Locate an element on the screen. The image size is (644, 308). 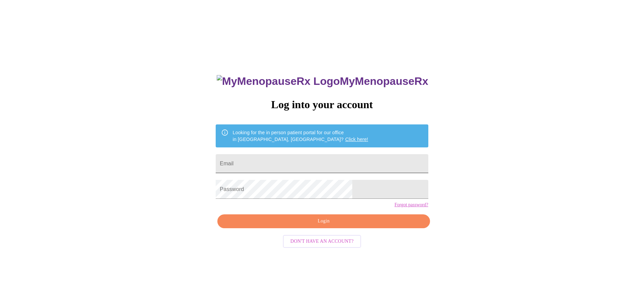
h3: MyMenopauseRx is located at coordinates (323, 81).